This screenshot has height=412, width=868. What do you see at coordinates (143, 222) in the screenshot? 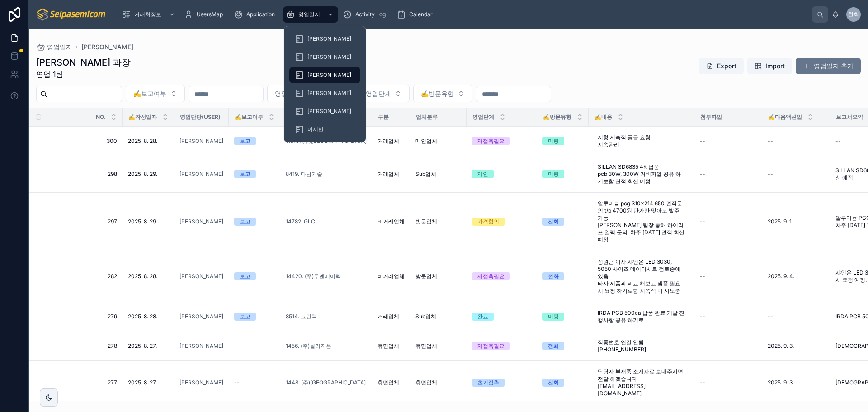
I see `span: 2025. 8. 29.` at bounding box center [143, 222].